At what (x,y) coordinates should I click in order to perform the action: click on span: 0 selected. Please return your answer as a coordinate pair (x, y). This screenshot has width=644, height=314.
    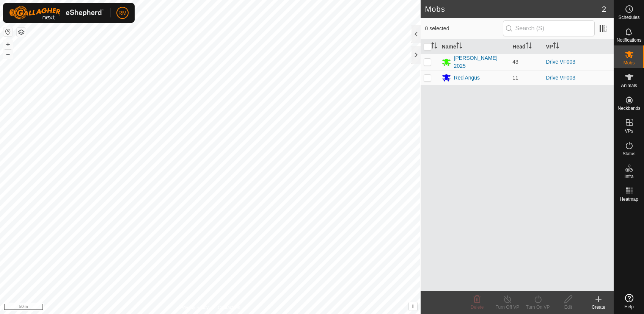
    Looking at the image, I should click on (464, 28).